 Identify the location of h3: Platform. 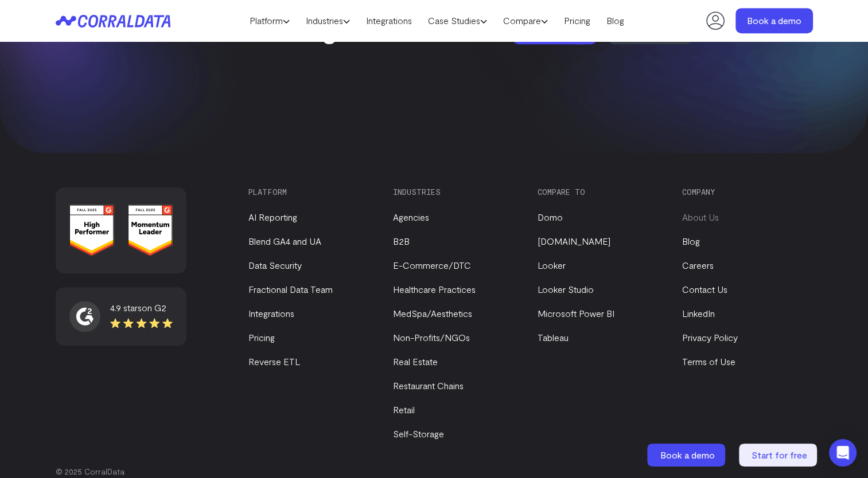
(311, 192).